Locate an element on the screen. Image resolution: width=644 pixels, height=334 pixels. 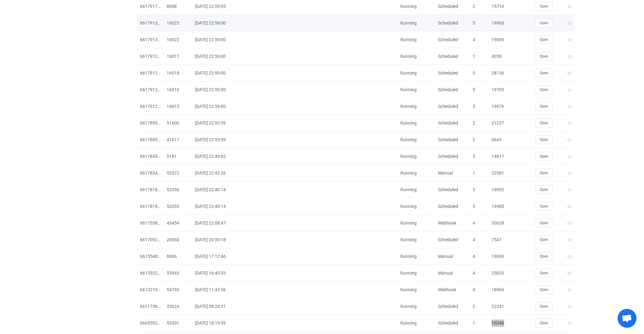
div: 4050 is located at coordinates (500, 56).